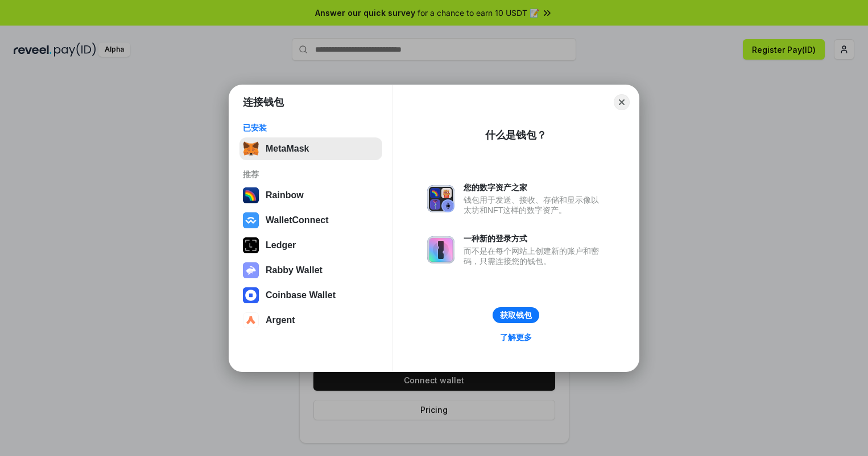 Image resolution: width=868 pixels, height=456 pixels. Describe the element at coordinates (251, 195) in the screenshot. I see `img: svg+xml,%3Csvg%20width%3D%22120%22%20height%3D%22120%22%20viewBox%3D%220%200%20120%20120%22%20fil...` at that location.